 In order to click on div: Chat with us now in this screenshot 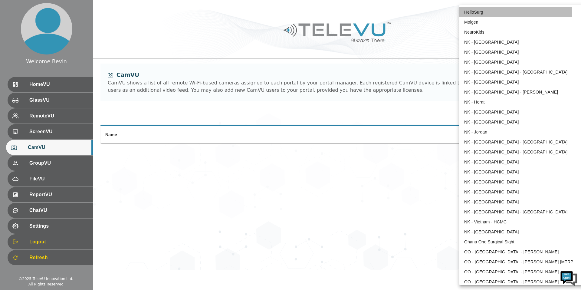, I will do `click(67, 36)`.